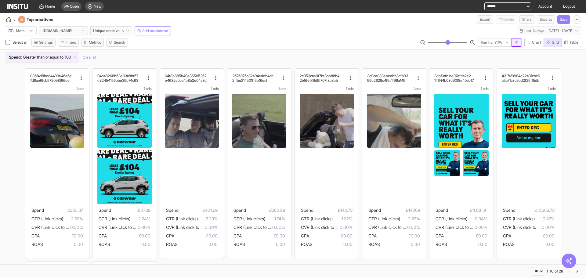 The image size is (586, 278). I want to click on h2: 3c9ce088ebedbb8cfb93, so click(388, 76).